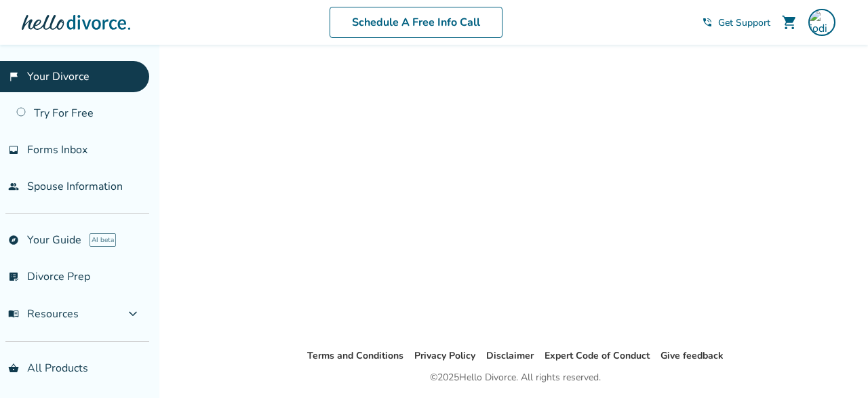  Describe the element at coordinates (516, 378) in the screenshot. I see `div: © 2025 Hello Divorce. All rights reserved.` at that location.